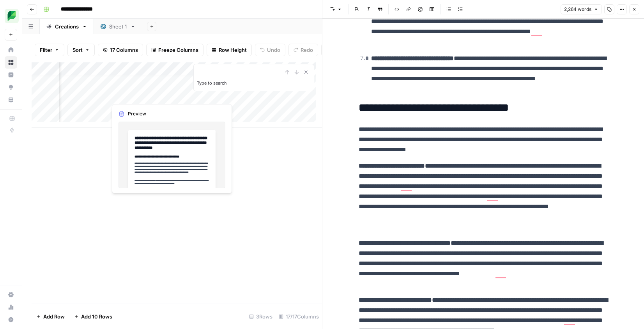 The width and height of the screenshot is (644, 329). Describe the element at coordinates (12, 16) in the screenshot. I see `img: SproutSocial Logo` at that location.